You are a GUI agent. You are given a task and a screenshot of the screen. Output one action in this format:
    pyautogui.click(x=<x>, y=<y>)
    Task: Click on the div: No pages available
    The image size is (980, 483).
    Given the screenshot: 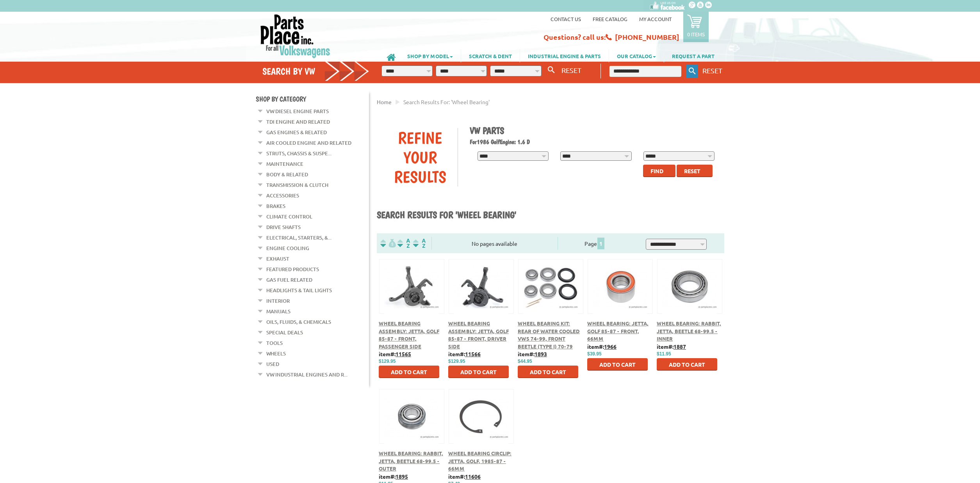 What is the action you would take?
    pyautogui.click(x=495, y=243)
    